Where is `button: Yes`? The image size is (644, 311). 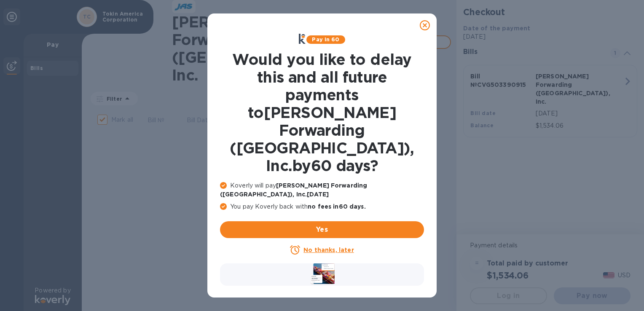
button: Yes is located at coordinates (322, 230).